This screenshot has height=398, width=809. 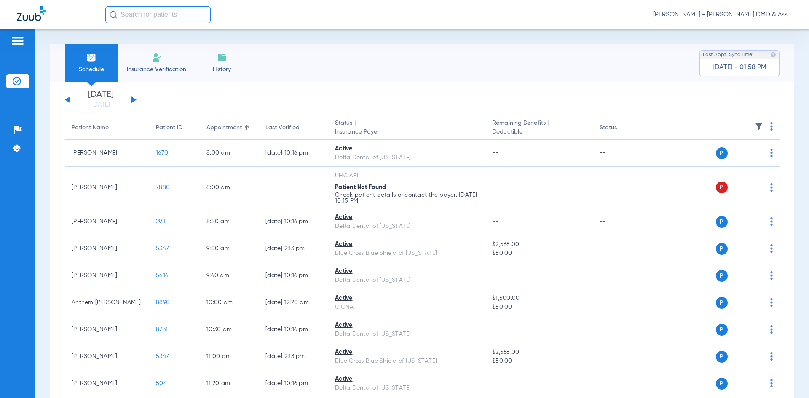 What do you see at coordinates (161, 384) in the screenshot?
I see `span: 504` at bounding box center [161, 384].